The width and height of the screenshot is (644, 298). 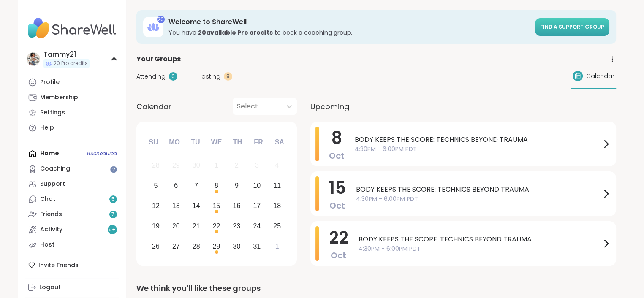 What do you see at coordinates (277, 226) in the screenshot?
I see `div: 25` at bounding box center [277, 226].